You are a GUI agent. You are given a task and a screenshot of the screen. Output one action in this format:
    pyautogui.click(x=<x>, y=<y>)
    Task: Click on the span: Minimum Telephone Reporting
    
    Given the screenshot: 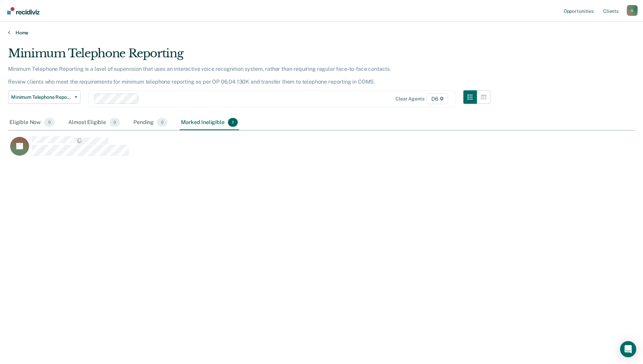 What is the action you would take?
    pyautogui.click(x=42, y=97)
    